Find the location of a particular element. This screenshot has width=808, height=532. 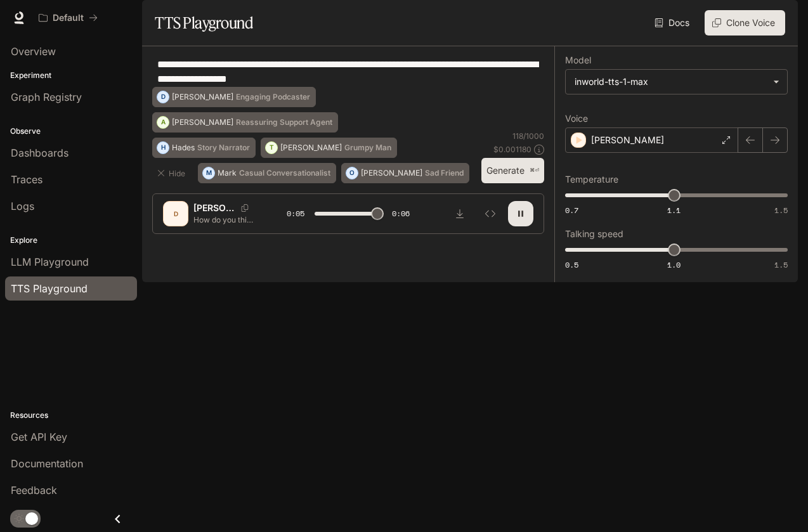

p: Engaging Podcaster is located at coordinates (273, 97).